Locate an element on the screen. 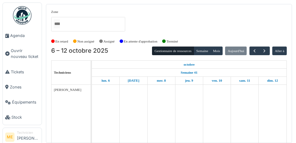  img: Badge_color-CXgf-gQk.svg is located at coordinates (22, 15).